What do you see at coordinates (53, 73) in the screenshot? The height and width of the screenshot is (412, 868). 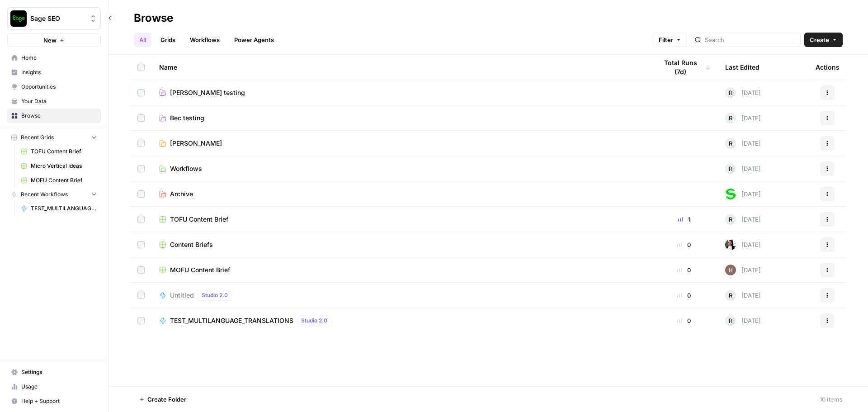 I see `a: Insights` at bounding box center [53, 73].